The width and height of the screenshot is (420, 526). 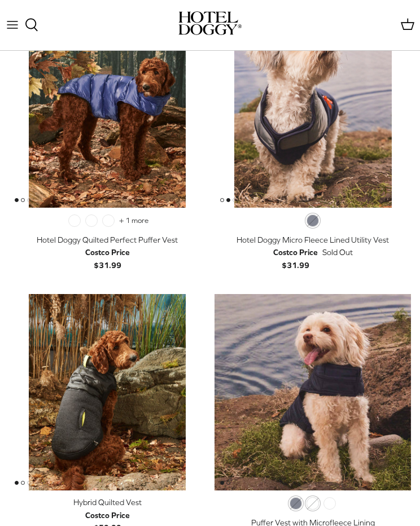 I want to click on a: Hotel Doggy Micro Fleece Lined Utility Vest Costco Price$31.99 Sold Out, so click(x=313, y=252).